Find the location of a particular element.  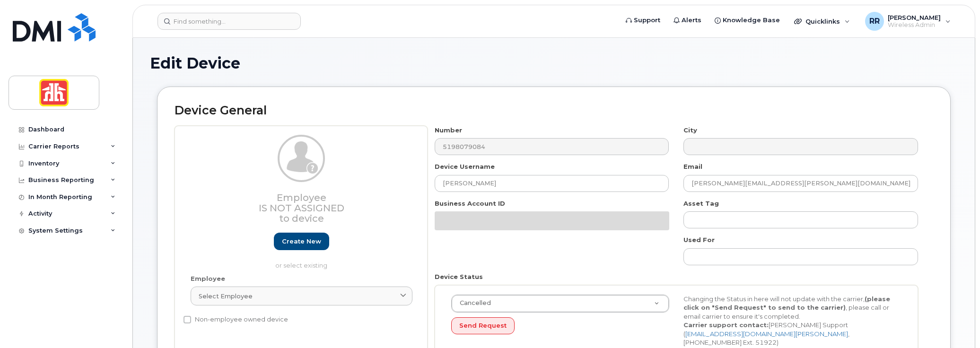

label: Asset Tag is located at coordinates (701, 204).